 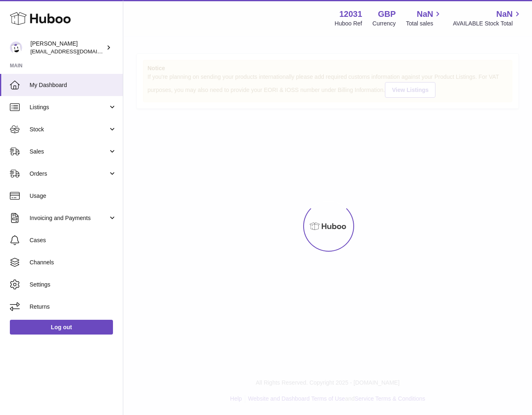 I want to click on span: Returns, so click(x=73, y=307).